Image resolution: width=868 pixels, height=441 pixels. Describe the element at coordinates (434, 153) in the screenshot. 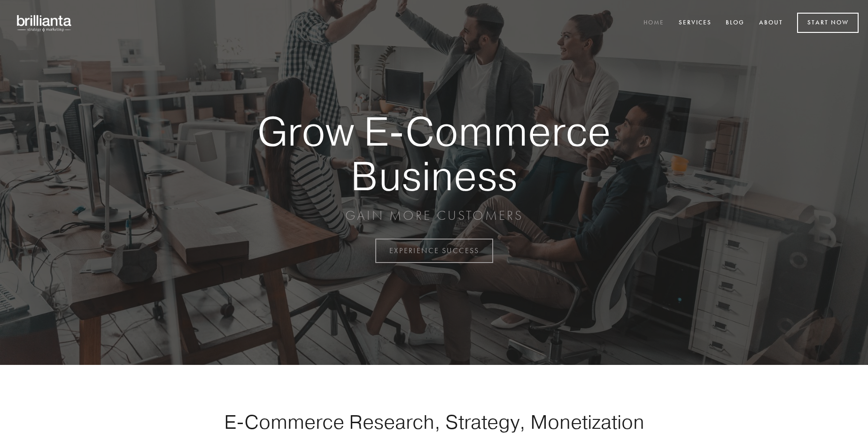

I see `strong: Grow E-Commerce Business` at that location.